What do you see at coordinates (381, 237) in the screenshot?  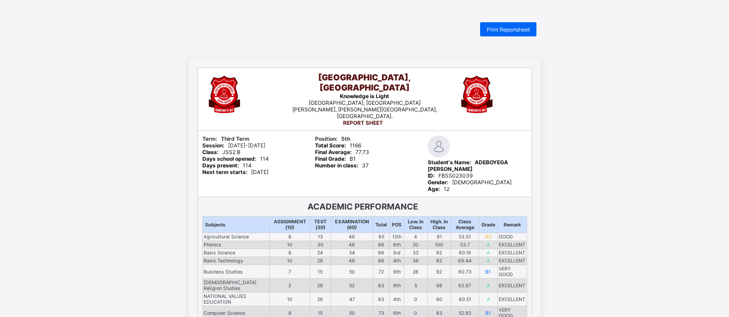 I see `td: 65` at bounding box center [381, 237].